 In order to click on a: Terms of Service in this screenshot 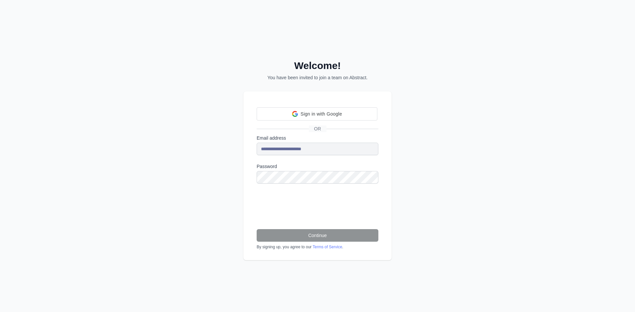, I will do `click(327, 247)`.